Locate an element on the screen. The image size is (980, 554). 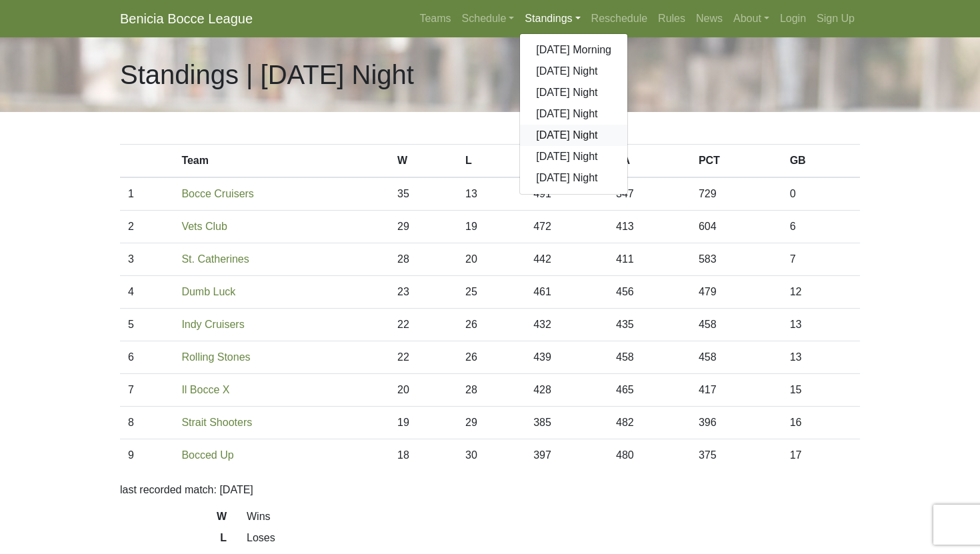
td: 482 is located at coordinates (649, 423).